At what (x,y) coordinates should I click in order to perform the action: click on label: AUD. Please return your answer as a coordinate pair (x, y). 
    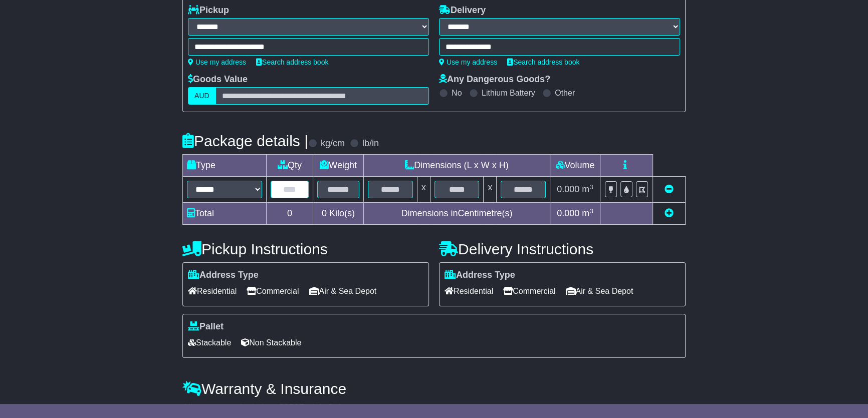
    Looking at the image, I should click on (202, 96).